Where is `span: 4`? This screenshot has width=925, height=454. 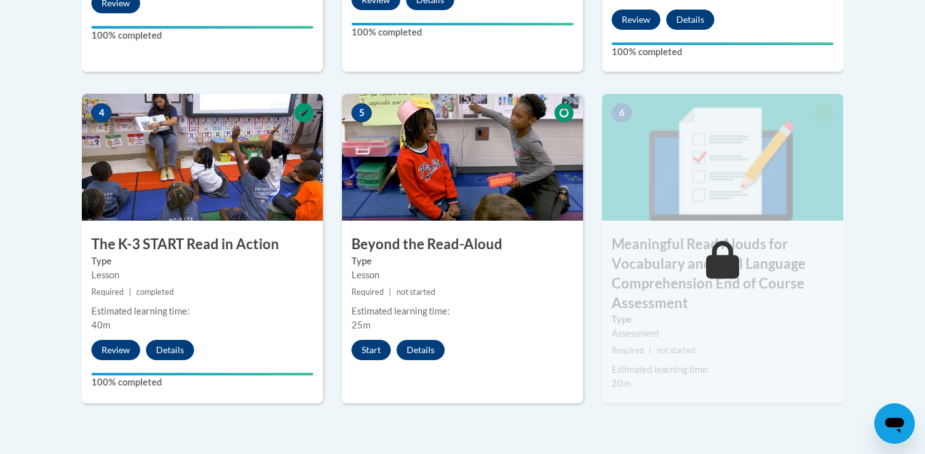
span: 4 is located at coordinates (102, 113).